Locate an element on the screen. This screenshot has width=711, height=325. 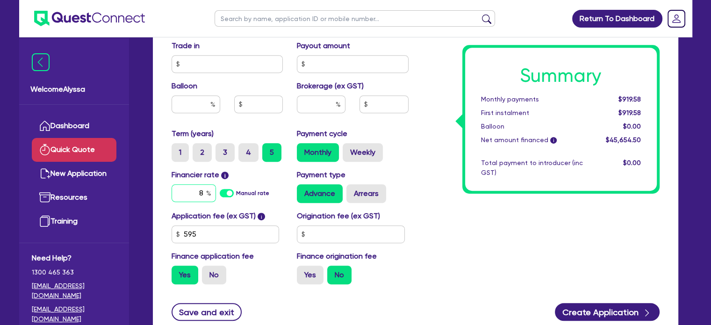
img: resources is located at coordinates (45, 197).